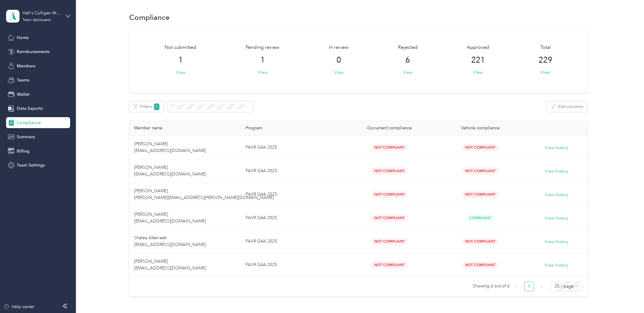  Describe the element at coordinates (19, 307) in the screenshot. I see `button: Help center` at that location.